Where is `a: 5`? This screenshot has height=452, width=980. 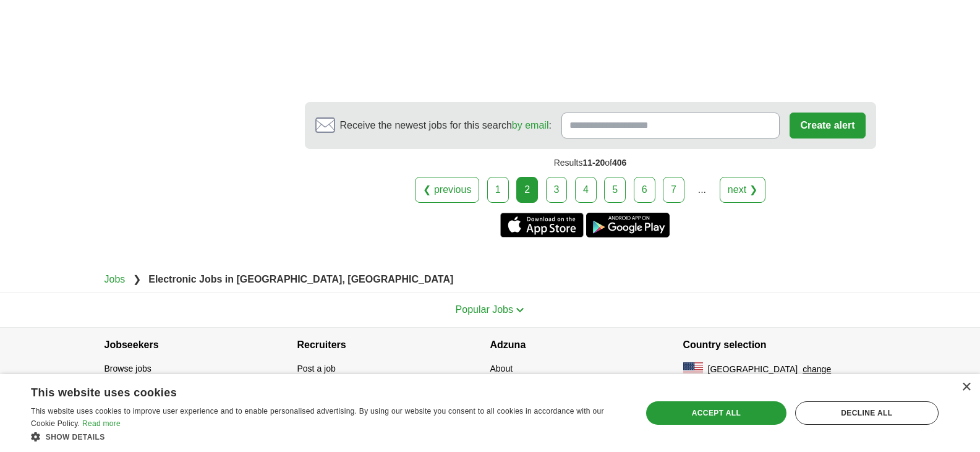
a: 5 is located at coordinates (615, 190).